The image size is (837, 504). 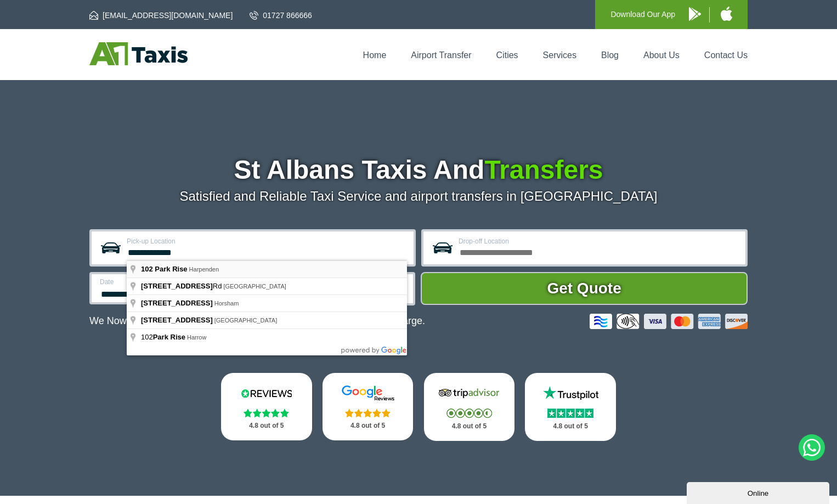 I want to click on div: Online, so click(x=71, y=13).